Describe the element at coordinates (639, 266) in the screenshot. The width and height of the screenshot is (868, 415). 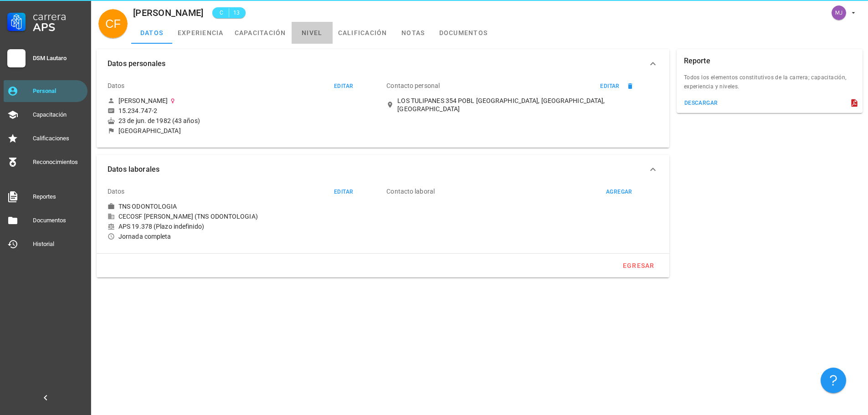
I see `button: egresar` at that location.